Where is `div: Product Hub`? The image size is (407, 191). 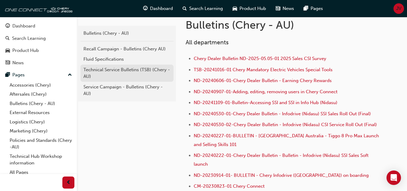
div: Product Hub is located at coordinates (26, 50).